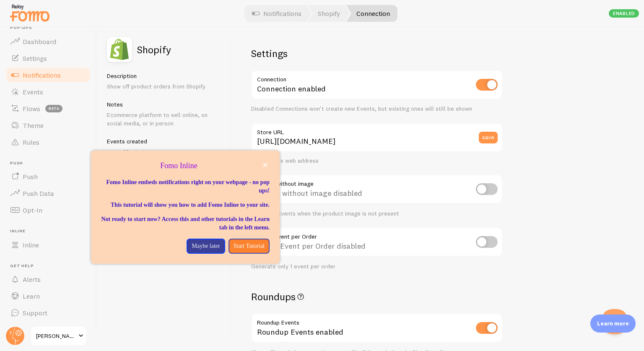  I want to click on a: Support, so click(48, 313).